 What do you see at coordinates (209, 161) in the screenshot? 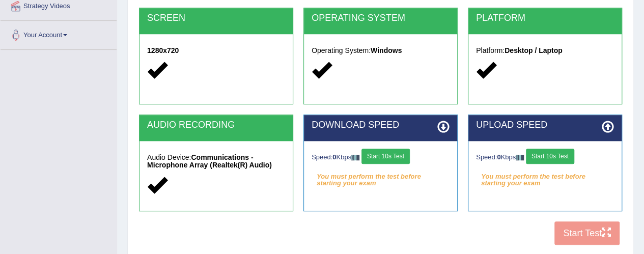
I see `strong: Communications - Microphone Array (Realtek(R) Audio)` at bounding box center [209, 161].